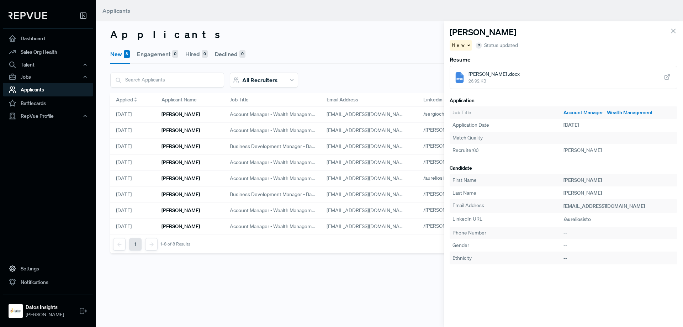 This screenshot has height=327, width=683. What do you see at coordinates (563, 59) in the screenshot?
I see `h6: Resume` at bounding box center [563, 59].